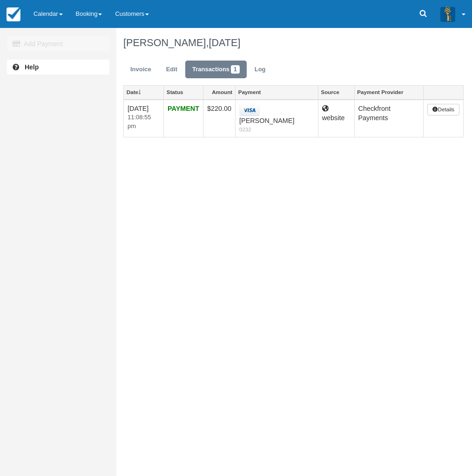 The height and width of the screenshot is (476, 472). What do you see at coordinates (219, 92) in the screenshot?
I see `a: Amount` at bounding box center [219, 92].